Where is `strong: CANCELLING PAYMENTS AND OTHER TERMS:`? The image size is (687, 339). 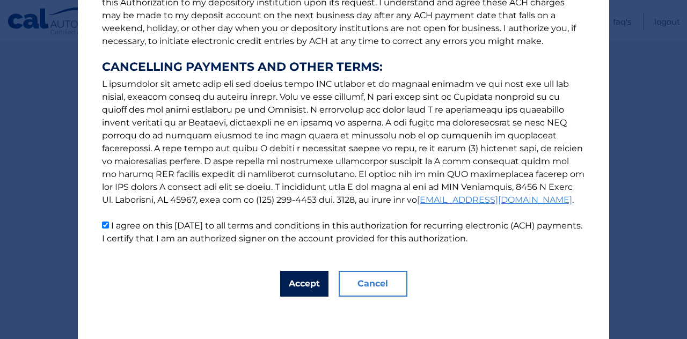
strong: CANCELLING PAYMENTS AND OTHER TERMS: is located at coordinates (344, 67).